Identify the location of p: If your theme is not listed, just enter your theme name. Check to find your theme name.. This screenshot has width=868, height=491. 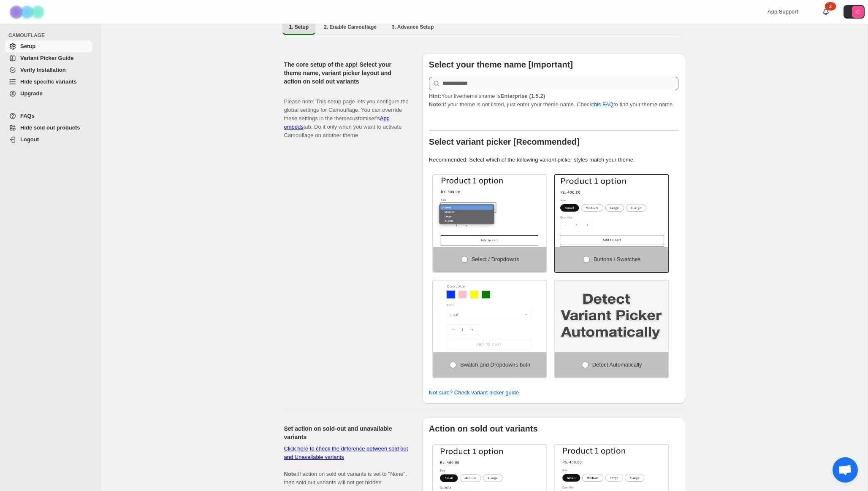
(554, 100).